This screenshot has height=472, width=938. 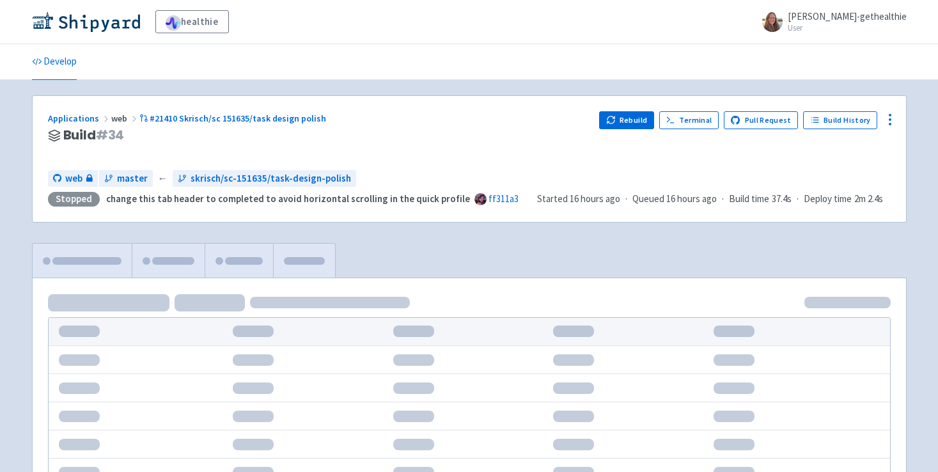 What do you see at coordinates (781, 199) in the screenshot?
I see `span: 37.4s` at bounding box center [781, 199].